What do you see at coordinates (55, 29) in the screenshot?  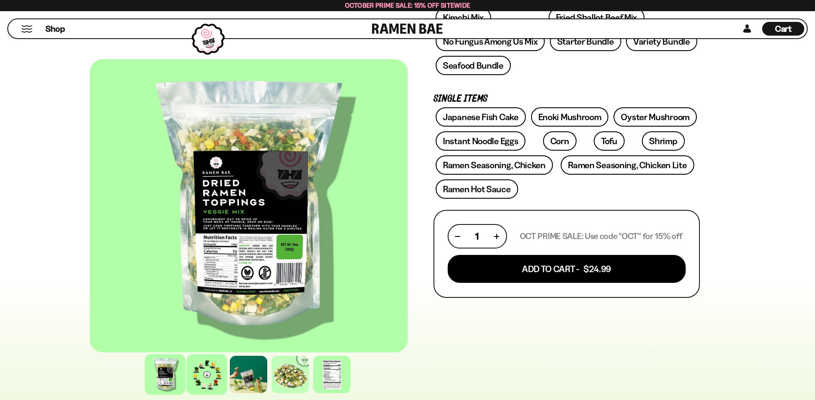 I see `a: Shop` at bounding box center [55, 29].